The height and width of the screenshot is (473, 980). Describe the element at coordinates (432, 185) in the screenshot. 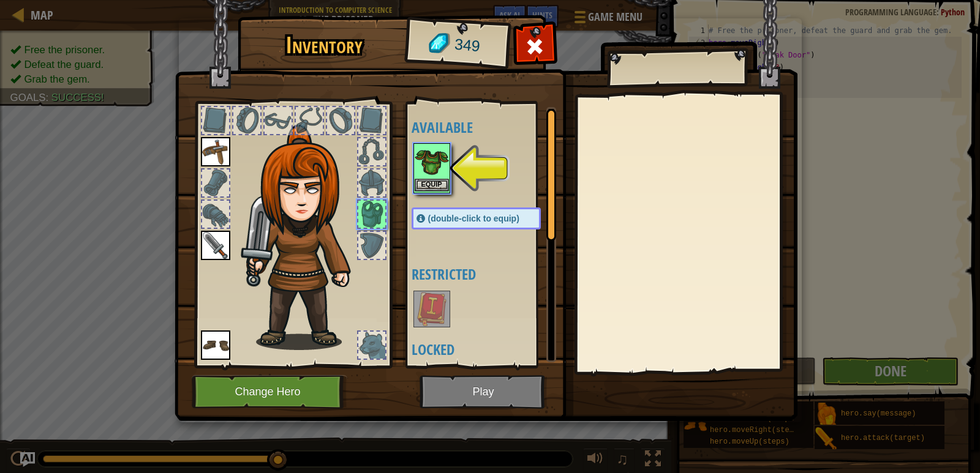

I see `button: Equip` at that location.